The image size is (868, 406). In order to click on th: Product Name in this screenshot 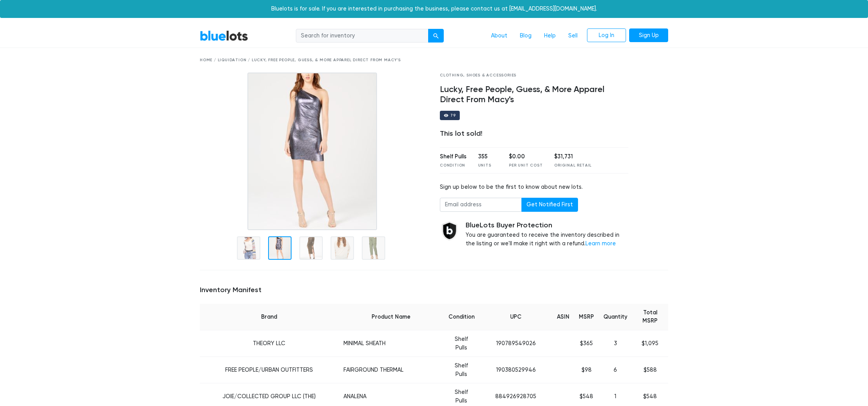, I will do `click(391, 317)`.